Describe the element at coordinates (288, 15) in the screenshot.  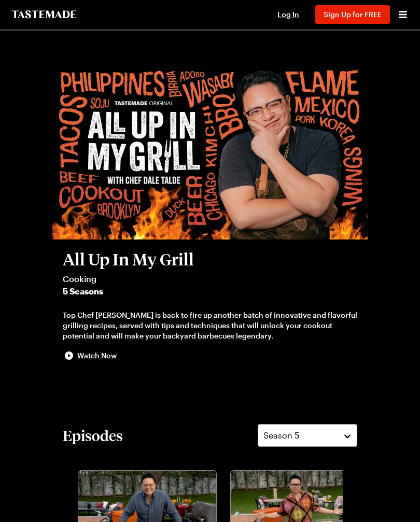
I see `button: Log In` at that location.